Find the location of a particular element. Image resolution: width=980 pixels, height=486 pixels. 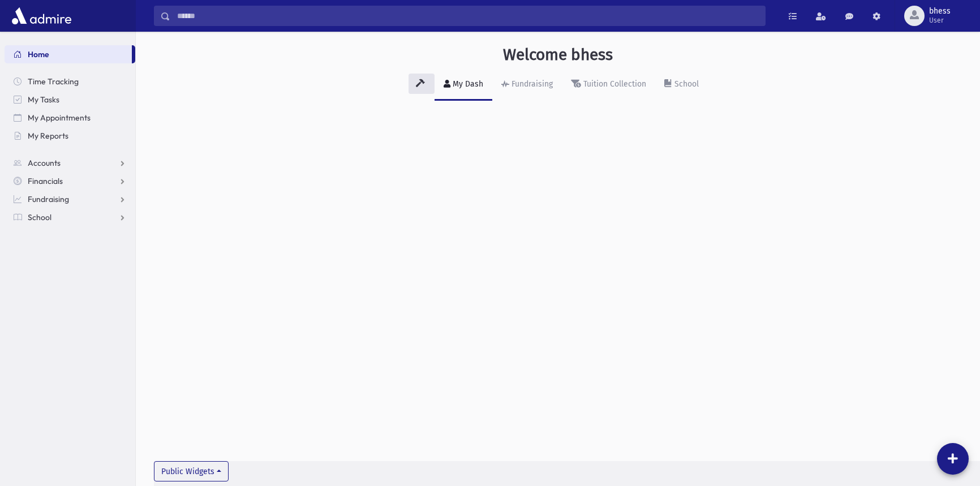

a: My Dash is located at coordinates (463, 85).